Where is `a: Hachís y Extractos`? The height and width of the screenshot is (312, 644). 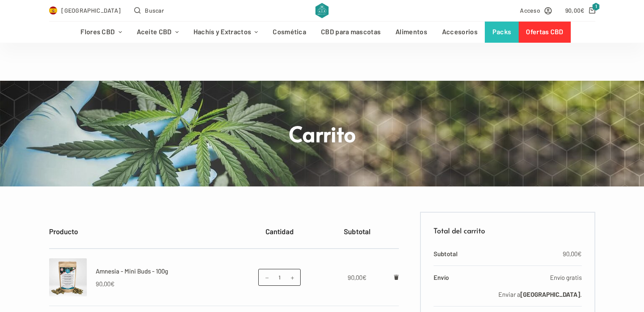 a: Hachís y Extractos is located at coordinates (226, 32).